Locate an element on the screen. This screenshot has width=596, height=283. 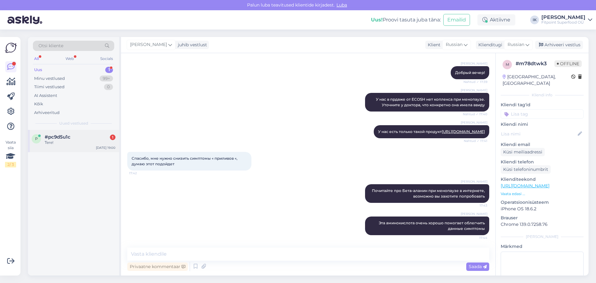
div: # m78dtwk3 is located at coordinates (534, 64).